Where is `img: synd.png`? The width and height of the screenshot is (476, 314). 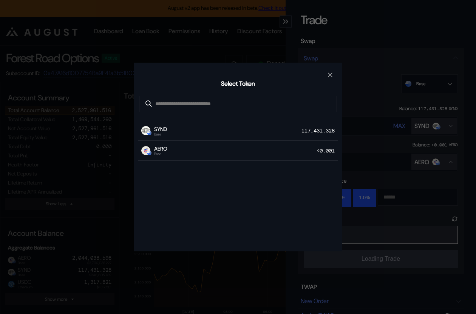
img: synd.png is located at coordinates (146, 131).